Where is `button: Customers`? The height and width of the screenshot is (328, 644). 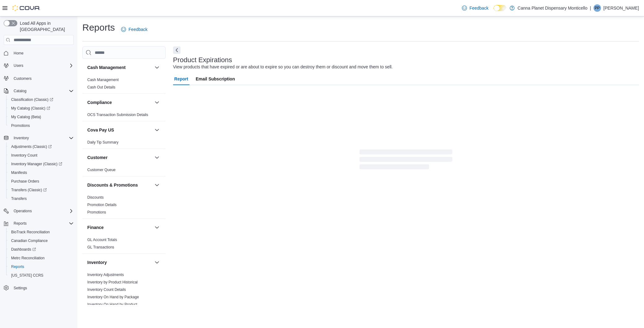
button: Customers is located at coordinates (39, 78).